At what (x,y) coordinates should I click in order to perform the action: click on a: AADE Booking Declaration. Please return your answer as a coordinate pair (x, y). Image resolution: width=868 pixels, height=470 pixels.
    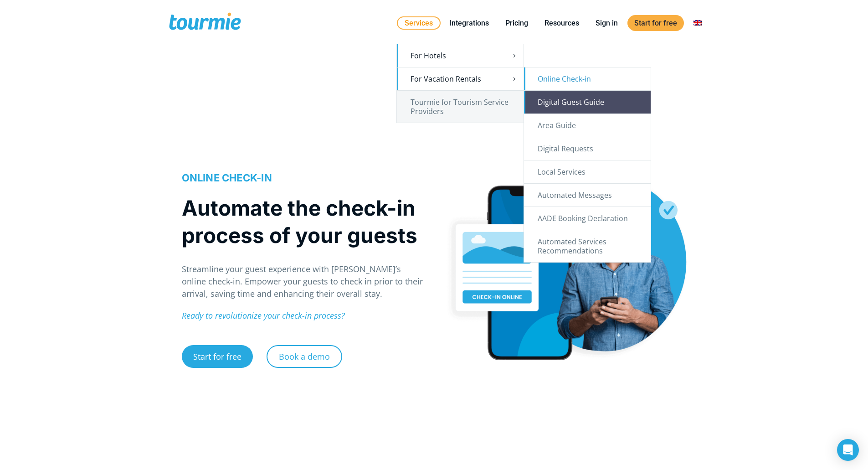
    Looking at the image, I should click on (588, 219).